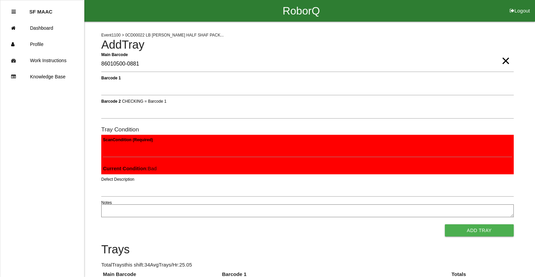 The height and width of the screenshot is (277, 535). Describe the element at coordinates (130, 168) in the screenshot. I see `span: : Bad` at that location.